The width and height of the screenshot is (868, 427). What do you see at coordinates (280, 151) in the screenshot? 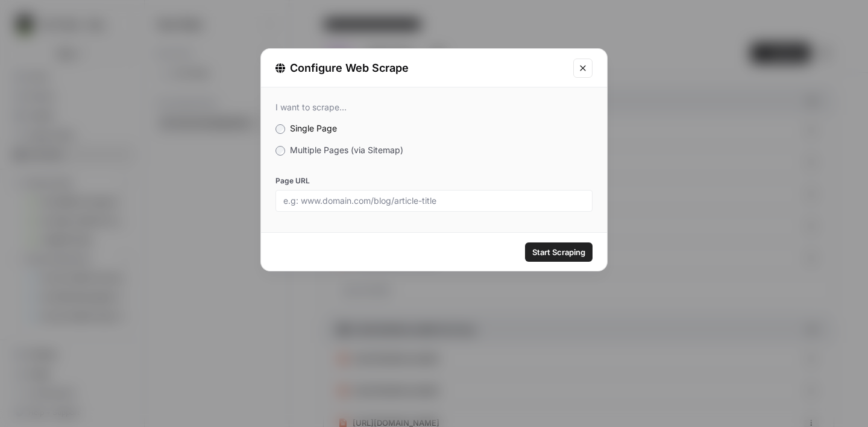
I see `input: Multiple Pages (via Sitemap)` at bounding box center [280, 151].